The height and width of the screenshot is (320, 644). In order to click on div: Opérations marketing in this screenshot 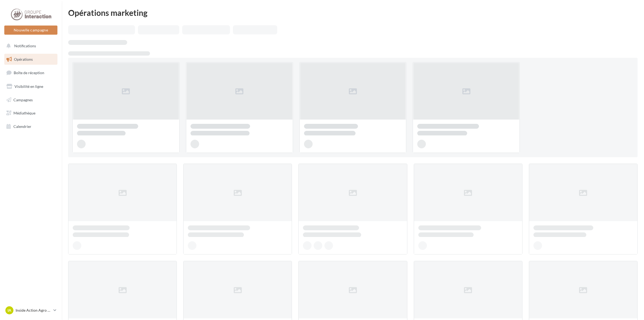, I will do `click(353, 13)`.